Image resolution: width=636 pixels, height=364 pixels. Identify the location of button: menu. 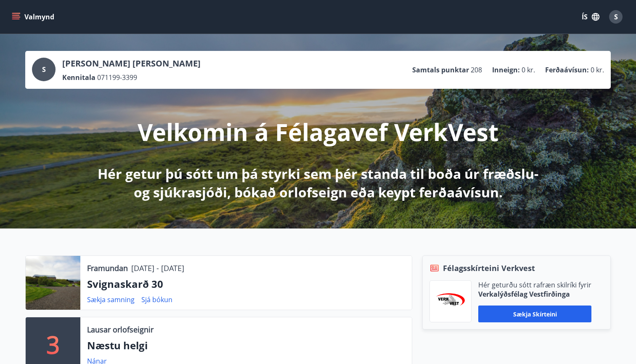
(34, 17).